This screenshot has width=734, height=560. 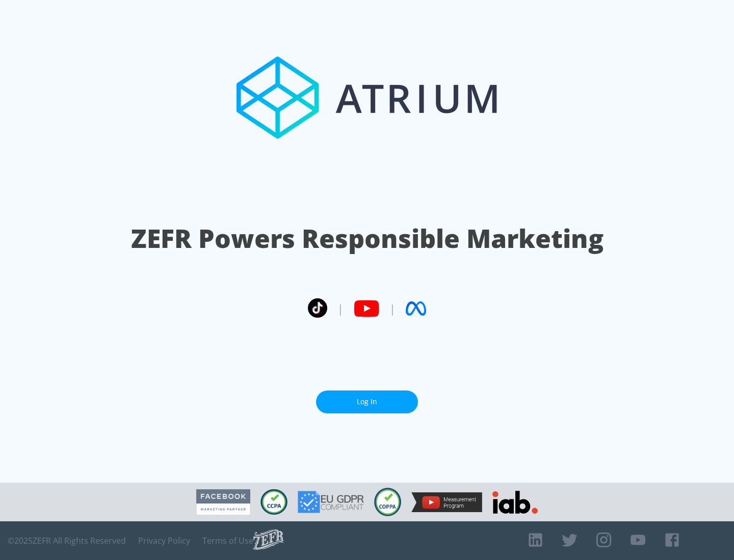 I want to click on img: YouTube Measurement Program, so click(x=446, y=502).